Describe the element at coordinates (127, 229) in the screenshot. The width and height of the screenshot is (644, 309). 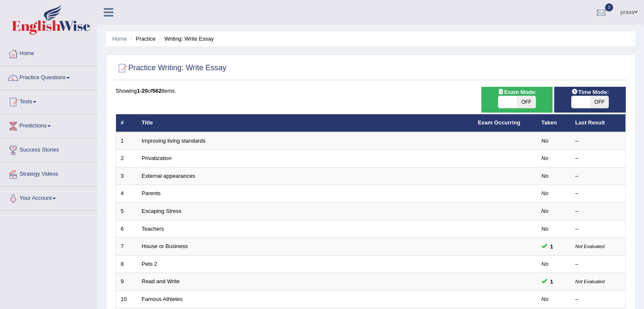
I see `td: 6` at that location.